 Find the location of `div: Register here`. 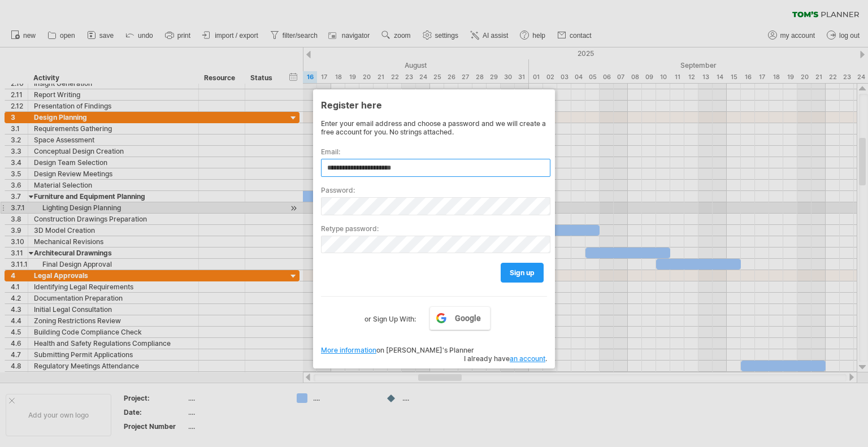

div: Register here is located at coordinates (434, 104).